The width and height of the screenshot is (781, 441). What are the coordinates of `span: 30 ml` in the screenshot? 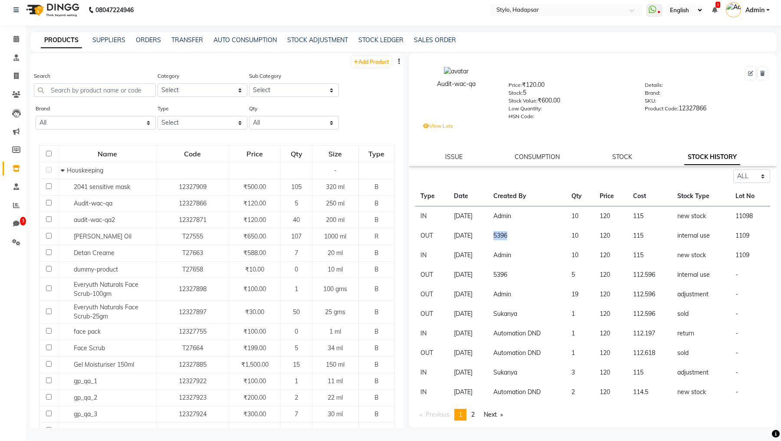 It's located at (335, 414).